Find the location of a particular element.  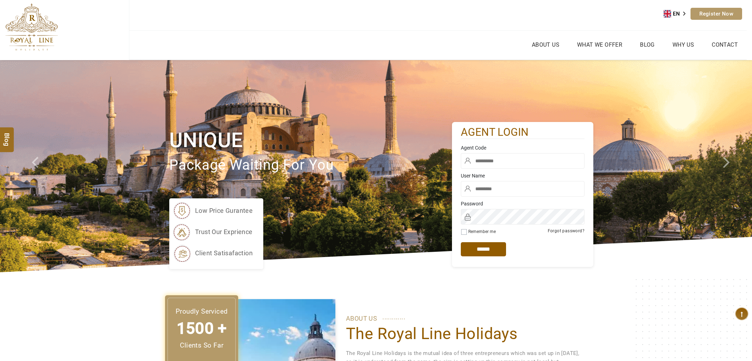

h1: Unique is located at coordinates (311, 140).